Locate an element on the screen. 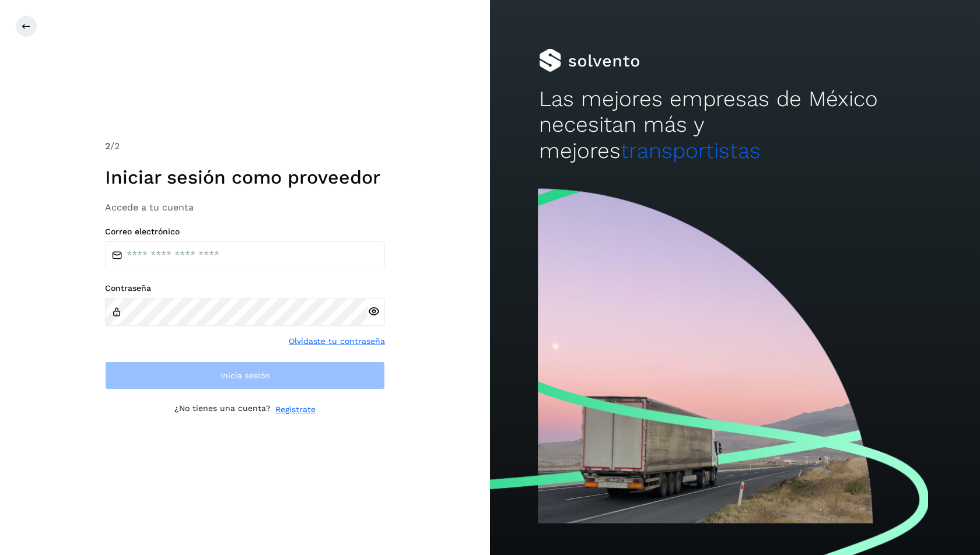 The image size is (980, 555). h1: Iniciar sesión como proveedor is located at coordinates (245, 177).